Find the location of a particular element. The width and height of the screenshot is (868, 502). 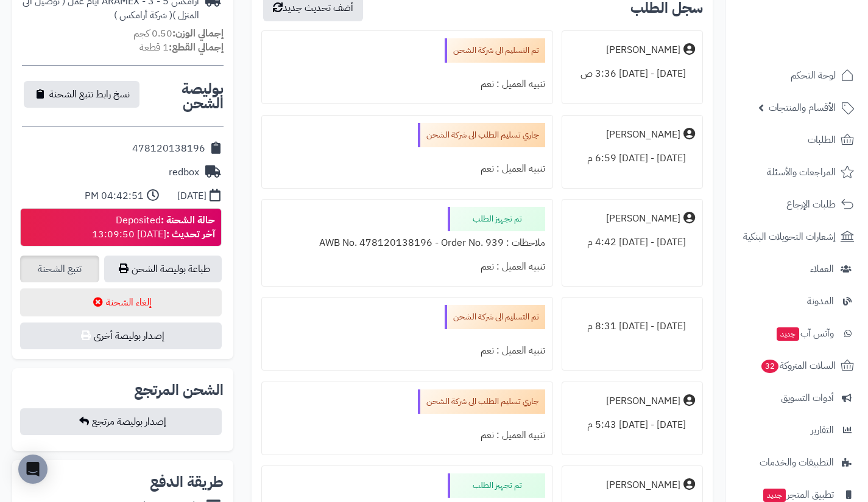

button: إصدار بوليصة مرتجع is located at coordinates (121, 422).